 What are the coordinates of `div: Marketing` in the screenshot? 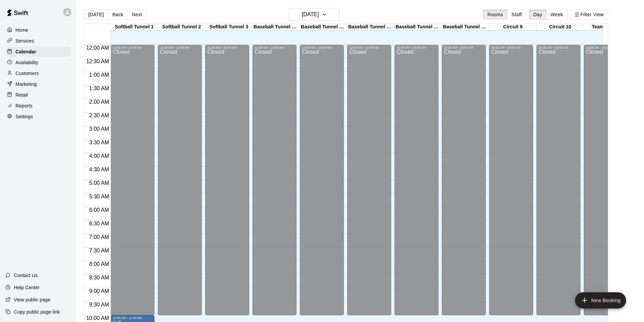 It's located at (38, 84).